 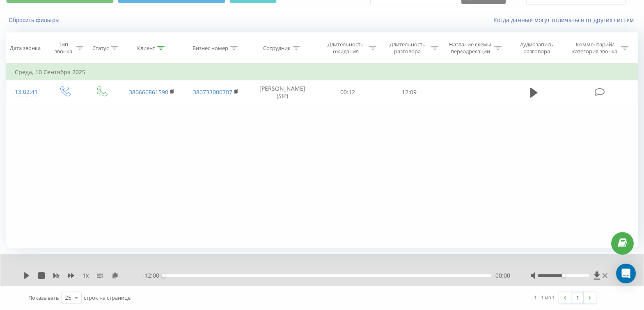 What do you see at coordinates (470, 48) in the screenshot?
I see `div: Название схемы переадресации` at bounding box center [470, 48].